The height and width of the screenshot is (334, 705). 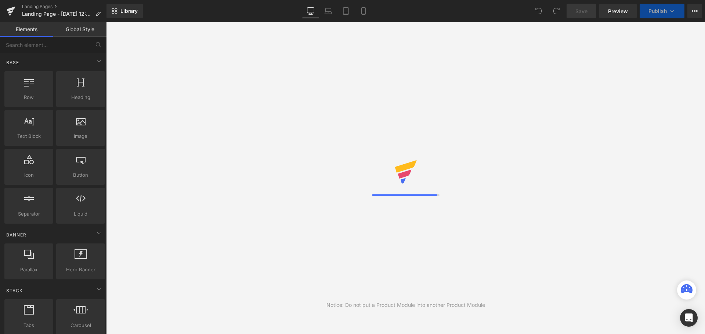 What do you see at coordinates (29, 326) in the screenshot?
I see `span: Tabs` at bounding box center [29, 326].